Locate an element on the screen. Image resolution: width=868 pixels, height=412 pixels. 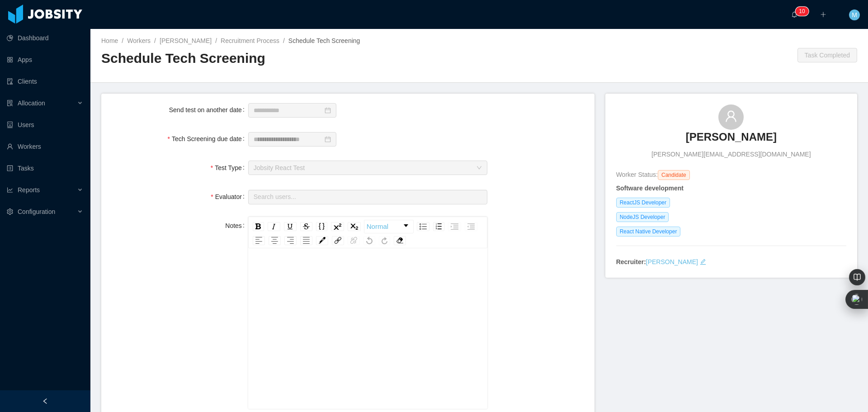
div: Indent is located at coordinates (455, 227).